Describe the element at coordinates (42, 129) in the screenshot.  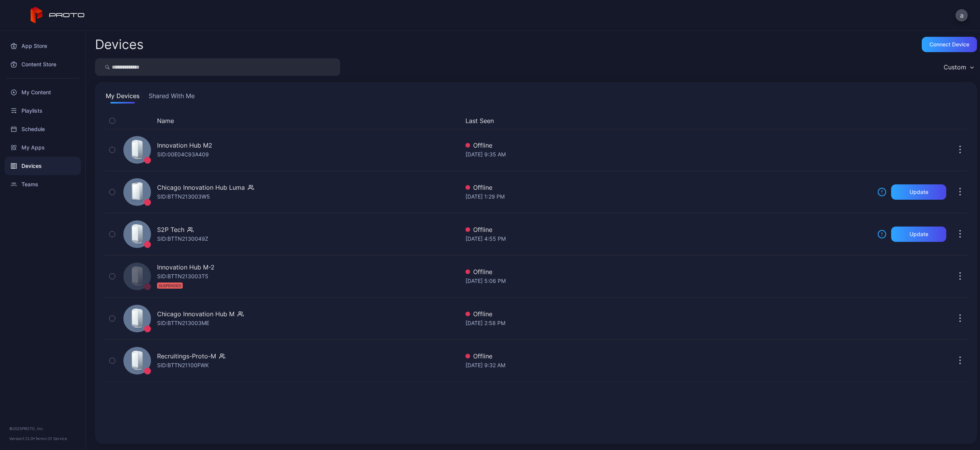
I see `a: Schedule` at that location.